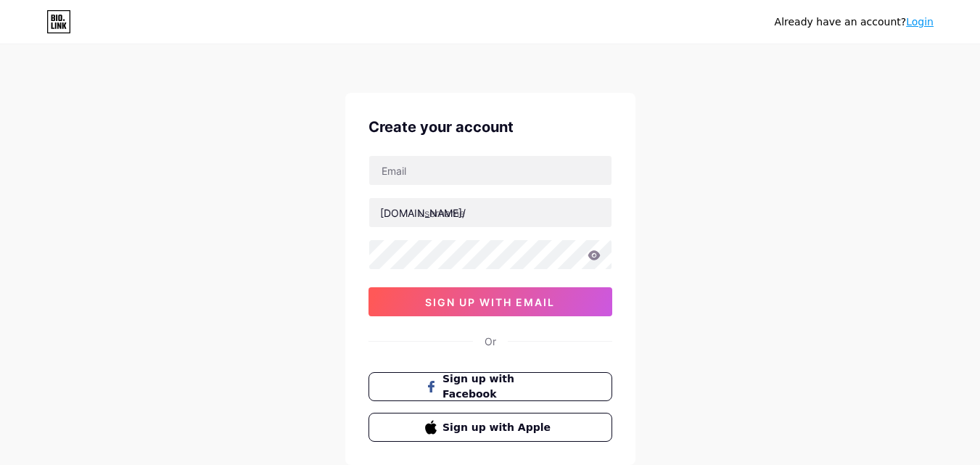  I want to click on input: username, so click(490, 213).